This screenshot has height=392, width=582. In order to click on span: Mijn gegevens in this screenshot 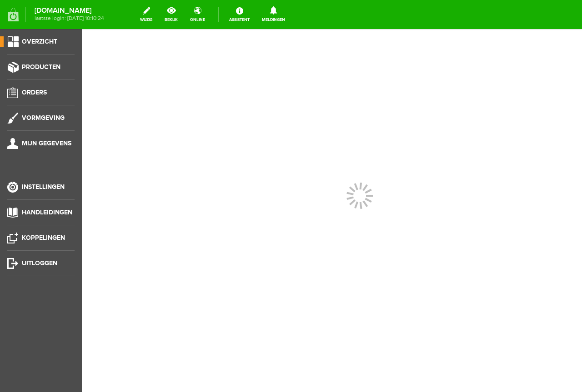, I will do `click(47, 143)`.